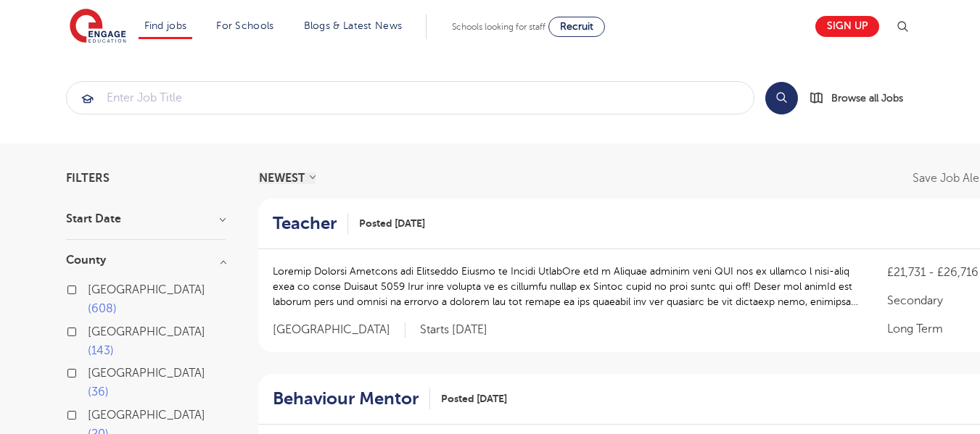 This screenshot has height=434, width=980. I want to click on span: Schools looking for staff, so click(498, 27).